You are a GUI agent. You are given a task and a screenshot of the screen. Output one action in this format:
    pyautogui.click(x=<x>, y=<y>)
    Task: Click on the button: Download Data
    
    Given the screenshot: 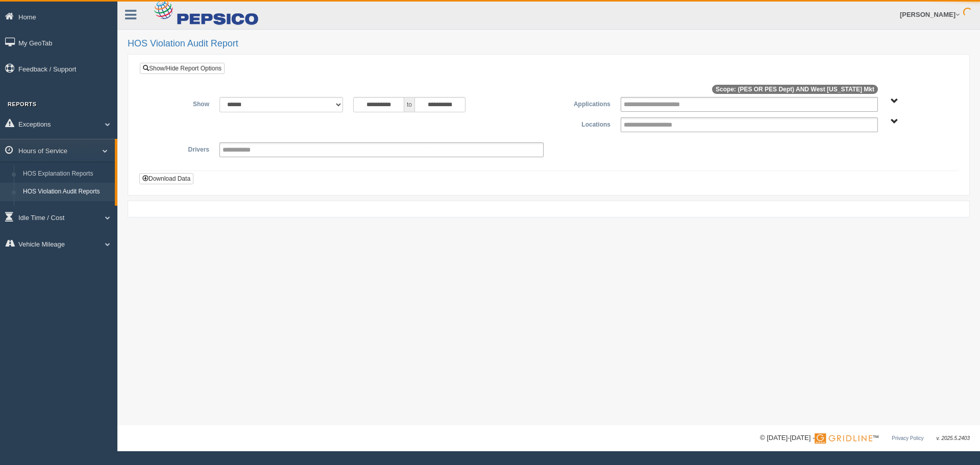 What is the action you would take?
    pyautogui.click(x=166, y=178)
    